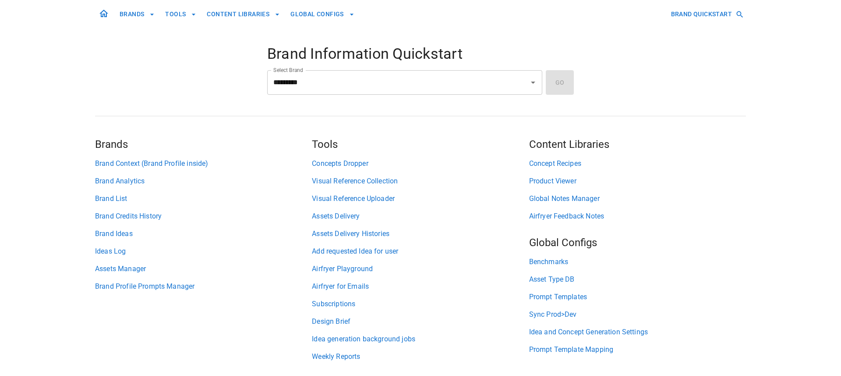  Describe the element at coordinates (203, 251) in the screenshot. I see `a: Ideas Log` at that location.